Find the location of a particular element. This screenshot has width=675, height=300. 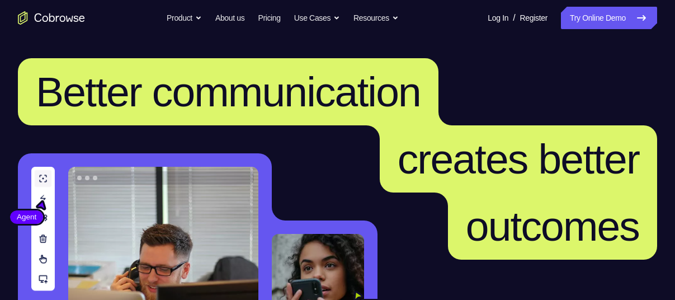

button: Product is located at coordinates (184, 18).